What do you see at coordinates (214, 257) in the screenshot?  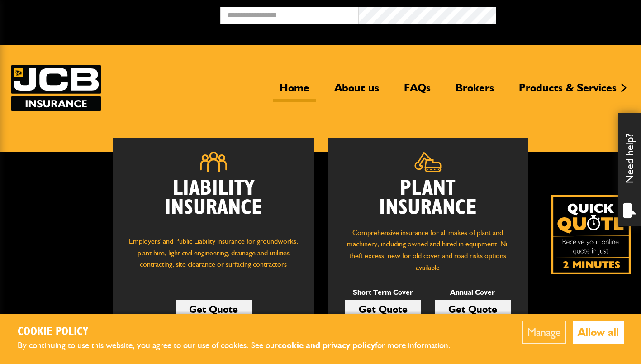 I see `p: Employers' and Public Liability insurance for groundworks, plant hire, light civil engineering, d...` at bounding box center [214, 257].